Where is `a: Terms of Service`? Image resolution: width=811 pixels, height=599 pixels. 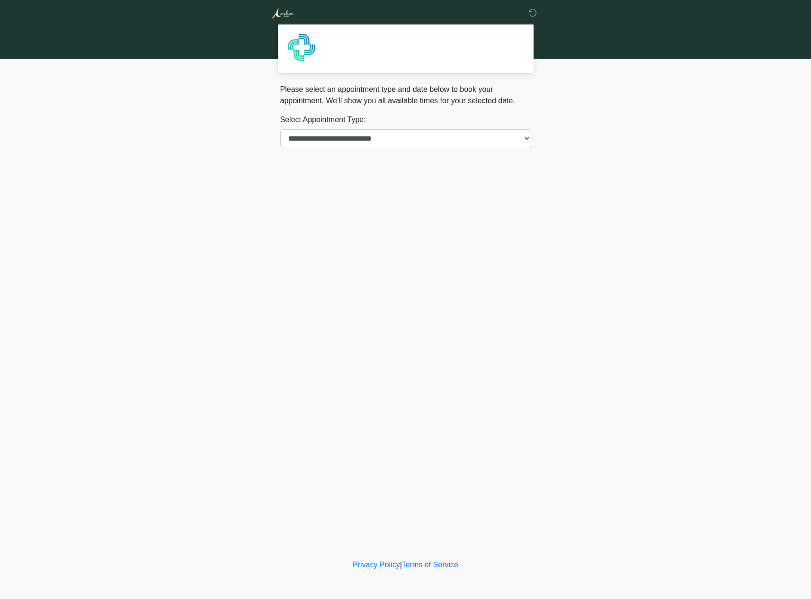 a: Terms of Service is located at coordinates (430, 564).